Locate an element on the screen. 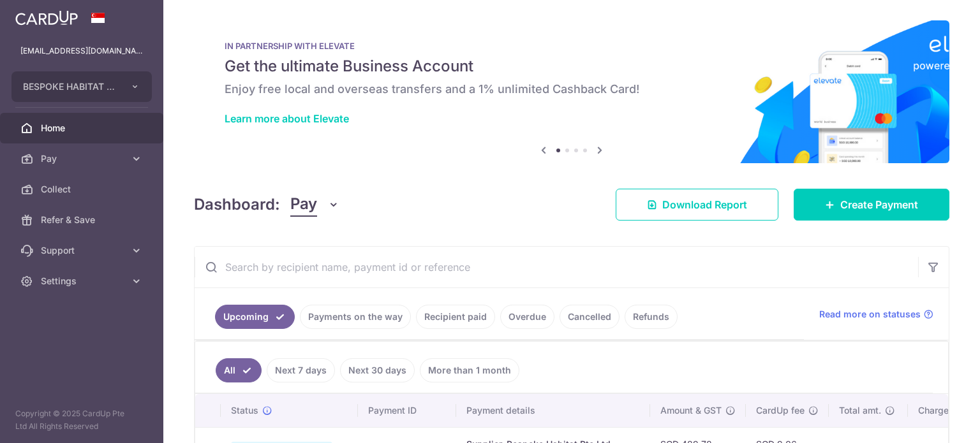 Image resolution: width=980 pixels, height=443 pixels. button: BESPOKE HABITAT B47KT PTE. LTD. is located at coordinates (82, 87).